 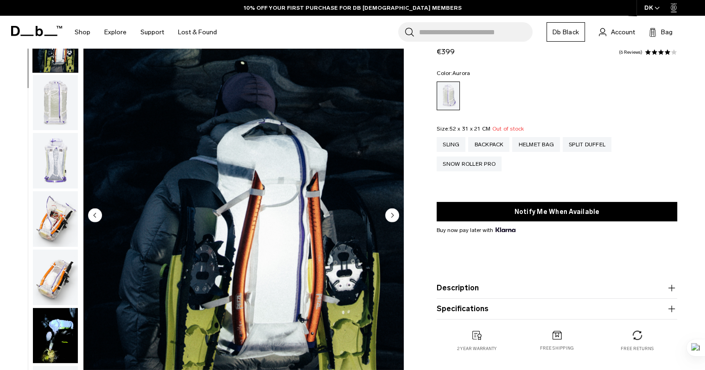 What do you see at coordinates (507, 129) in the screenshot?
I see `span: Out of stock` at bounding box center [507, 129].